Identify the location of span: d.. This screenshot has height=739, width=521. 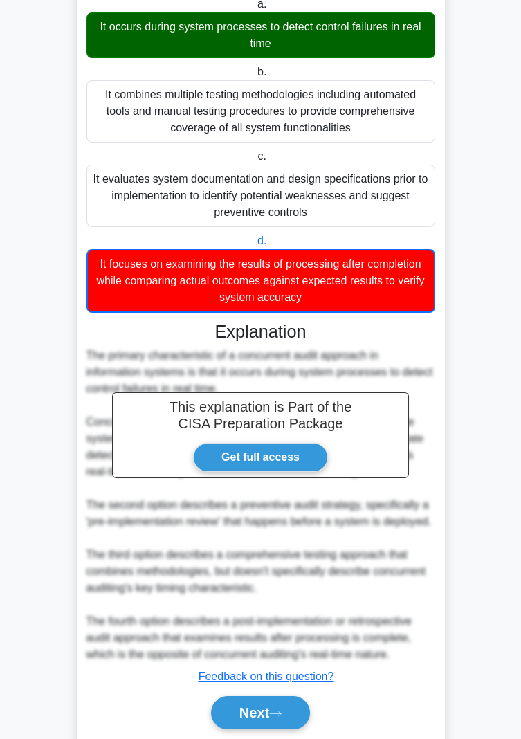
(261, 240).